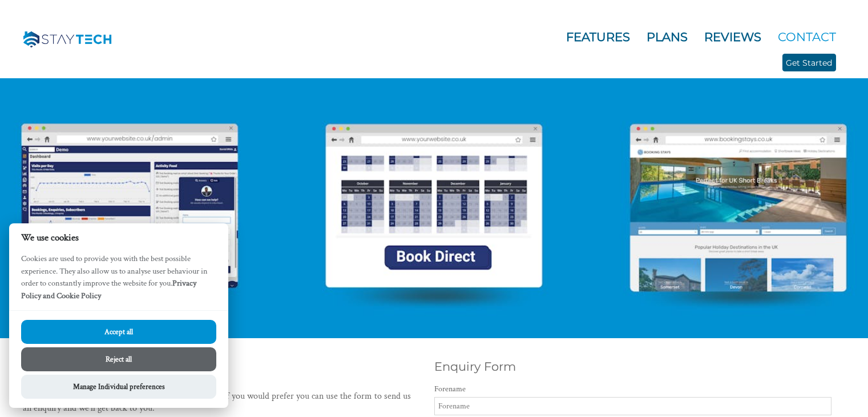 Image resolution: width=868 pixels, height=417 pixels. Describe the element at coordinates (119, 238) in the screenshot. I see `h2: We use cookies` at that location.